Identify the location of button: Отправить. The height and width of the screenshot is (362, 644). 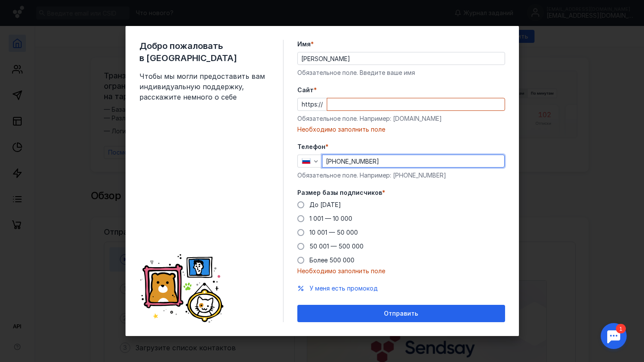
(401, 314).